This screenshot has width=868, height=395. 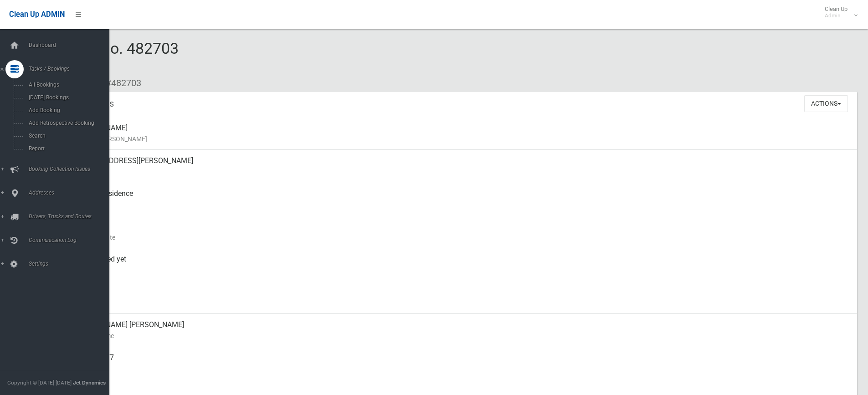 I want to click on span: Communication Log, so click(x=71, y=240).